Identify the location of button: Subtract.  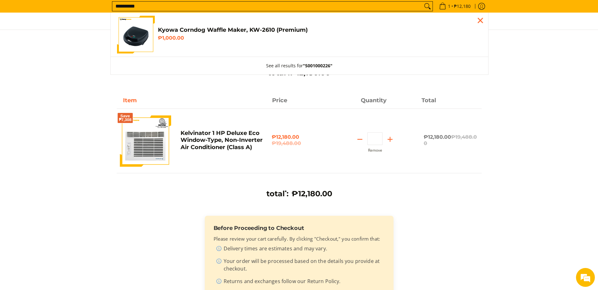
(360, 139).